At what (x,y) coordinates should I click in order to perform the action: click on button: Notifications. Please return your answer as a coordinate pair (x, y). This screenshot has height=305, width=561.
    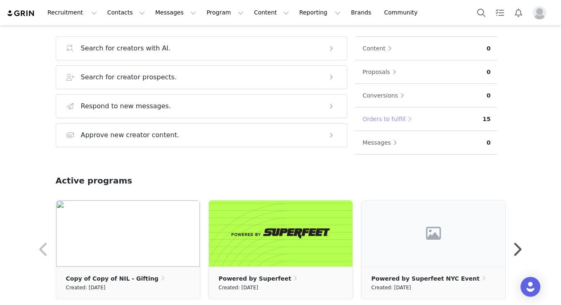
    Looking at the image, I should click on (519, 12).